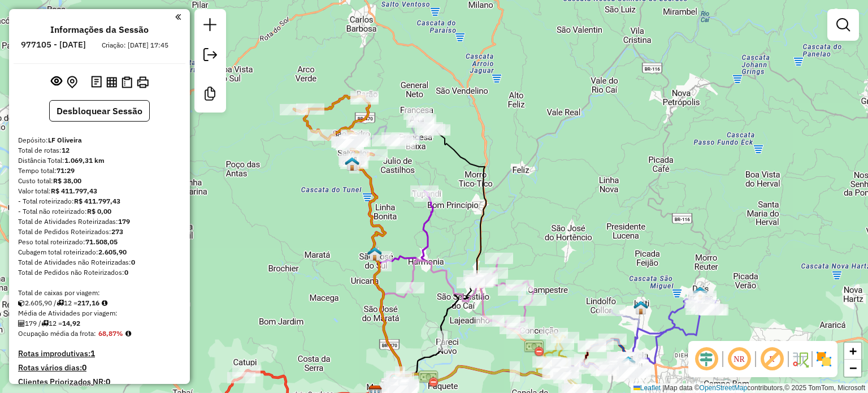  What do you see at coordinates (99, 262) in the screenshot?
I see `div: Total de Atividades não Roteirizadas:` at bounding box center [99, 262].